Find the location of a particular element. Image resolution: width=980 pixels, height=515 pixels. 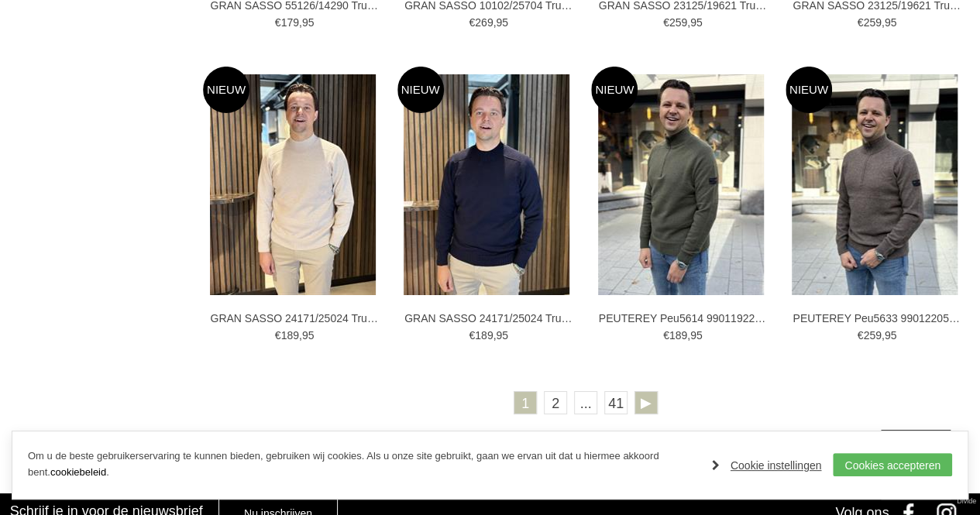

a: 2 is located at coordinates (555, 403).